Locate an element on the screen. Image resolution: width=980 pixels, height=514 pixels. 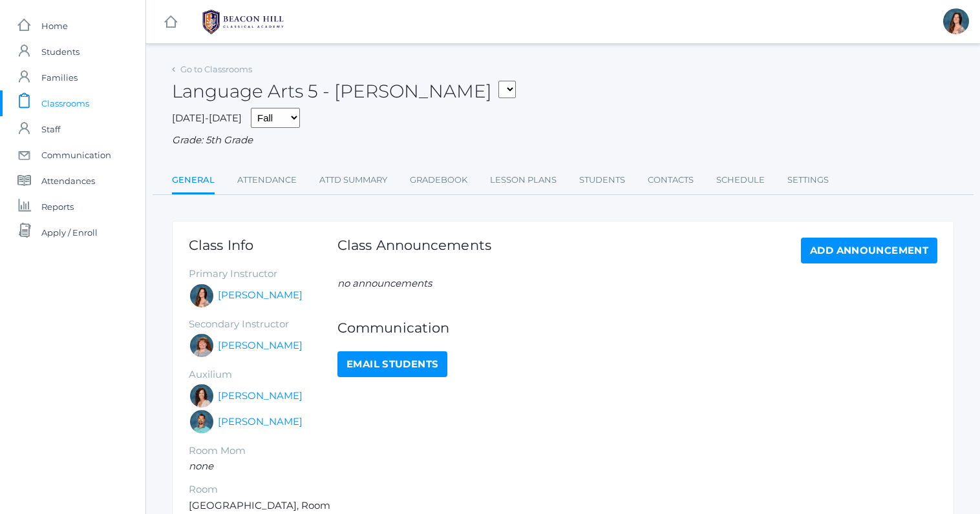
span: Staff is located at coordinates (51, 129).